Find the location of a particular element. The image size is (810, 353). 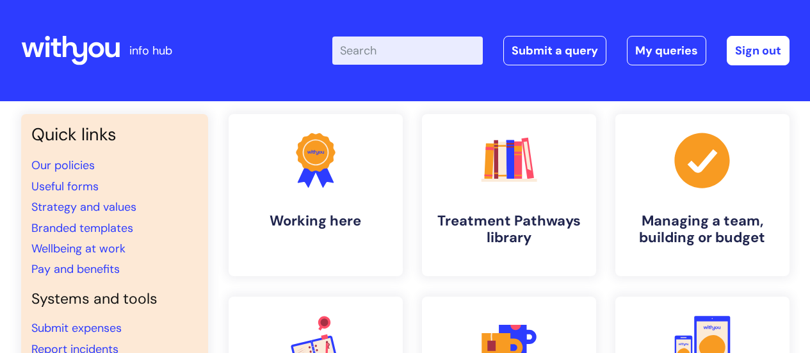

a: Sign out is located at coordinates (758, 51).